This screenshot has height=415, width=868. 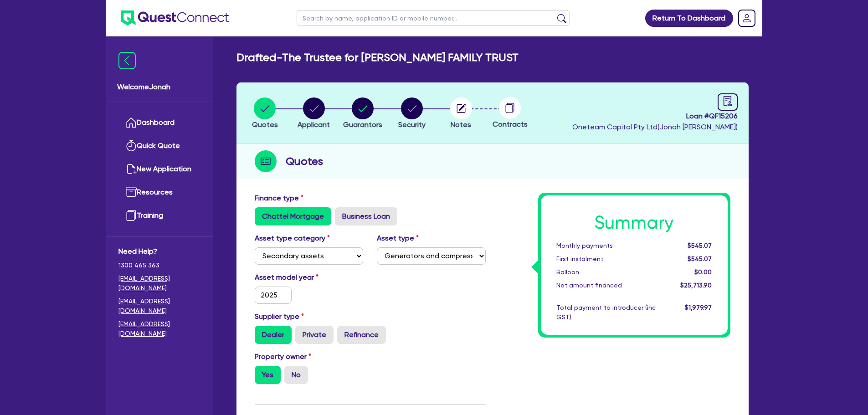 What do you see at coordinates (160, 146) in the screenshot?
I see `a: Quick Quote` at bounding box center [160, 146].